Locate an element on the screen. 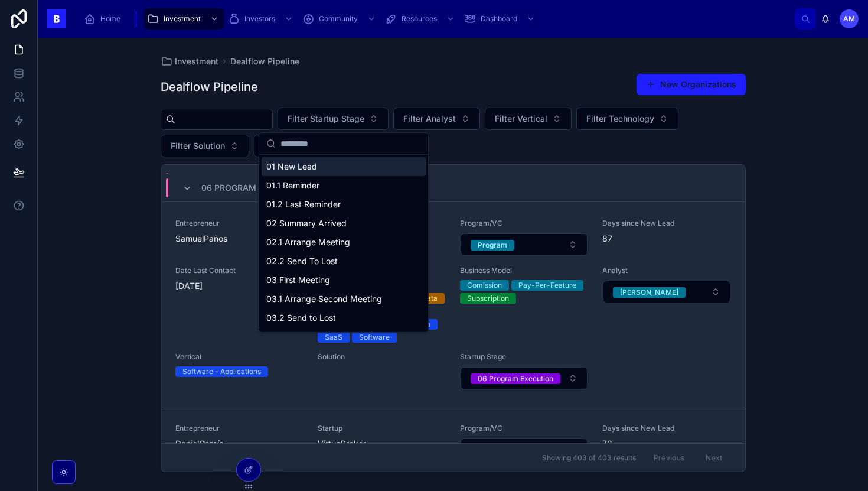 The height and width of the screenshot is (491, 868). a: New Organizations is located at coordinates (690, 84).